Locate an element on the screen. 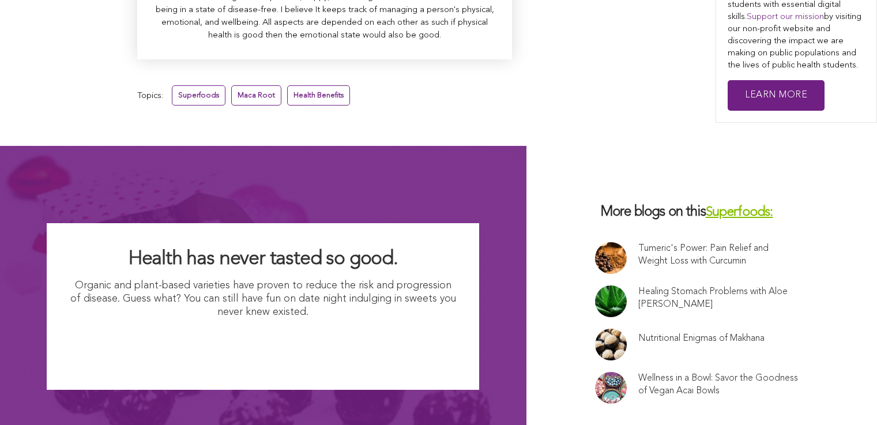 This screenshot has height=425, width=877. a: Nutritional Enigmas of Makhana is located at coordinates (702, 339).